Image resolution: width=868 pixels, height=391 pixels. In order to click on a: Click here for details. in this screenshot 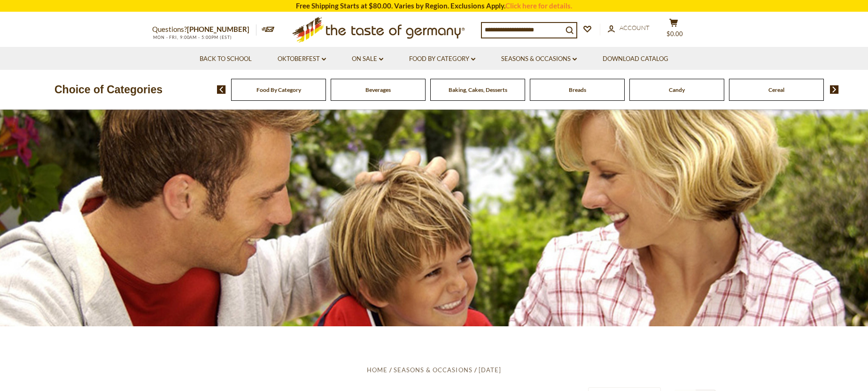, I will do `click(539, 6)`.